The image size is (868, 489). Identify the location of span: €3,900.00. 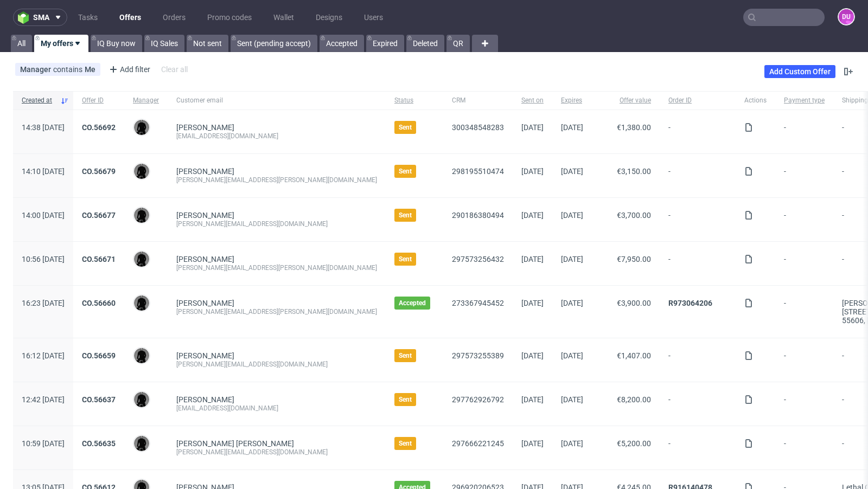
(634, 303).